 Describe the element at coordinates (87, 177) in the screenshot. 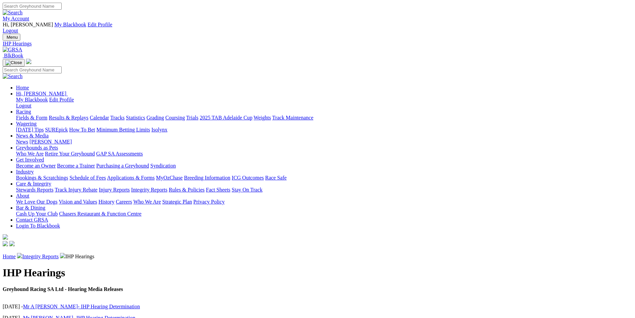

I see `a: Schedule of Fees` at that location.